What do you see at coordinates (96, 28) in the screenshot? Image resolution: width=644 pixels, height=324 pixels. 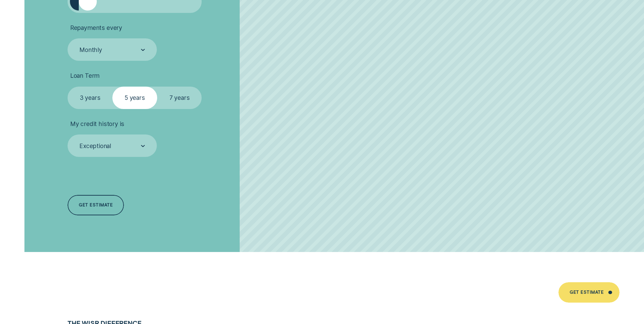 I see `span: Repayments every` at bounding box center [96, 28].